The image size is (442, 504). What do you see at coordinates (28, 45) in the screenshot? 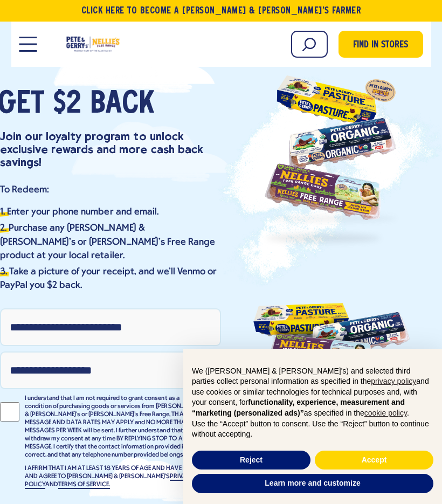
I see `button: Open Mobile Menu Modal Dialog` at bounding box center [28, 45].